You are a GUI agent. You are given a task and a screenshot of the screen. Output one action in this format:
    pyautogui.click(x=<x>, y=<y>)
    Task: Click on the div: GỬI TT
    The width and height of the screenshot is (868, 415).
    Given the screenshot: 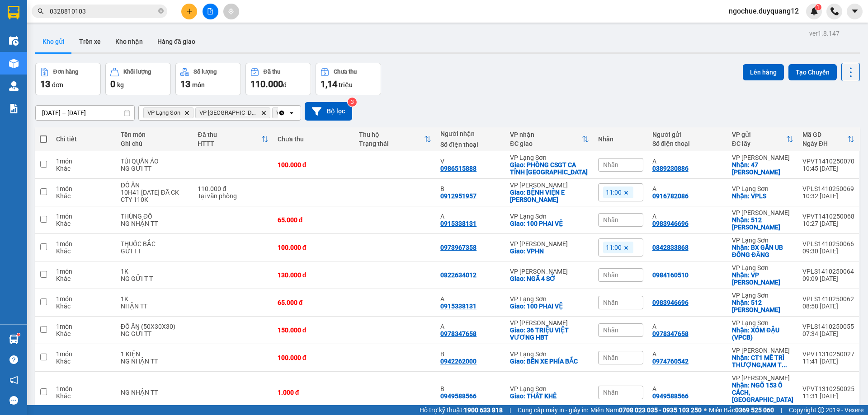 What is the action you would take?
    pyautogui.click(x=155, y=251)
    